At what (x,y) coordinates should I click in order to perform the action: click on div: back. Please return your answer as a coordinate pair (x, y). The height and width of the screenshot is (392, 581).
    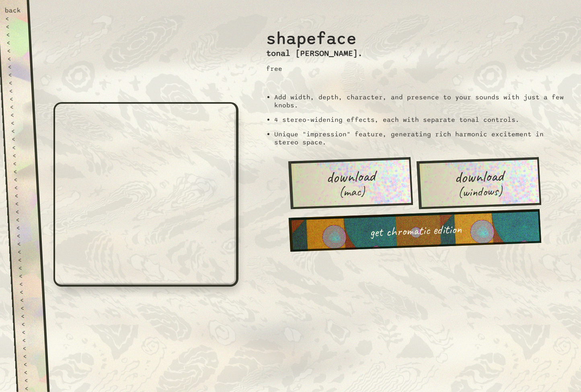
    Looking at the image, I should click on (12, 10).